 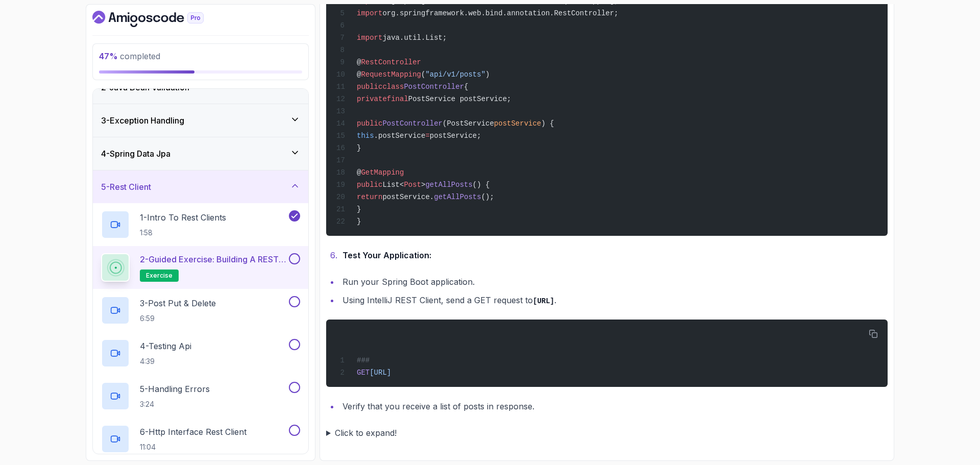 What do you see at coordinates (614, 300) in the screenshot?
I see `li: Using IntelliJ REST Client, send a GET request to .` at bounding box center [614, 300].